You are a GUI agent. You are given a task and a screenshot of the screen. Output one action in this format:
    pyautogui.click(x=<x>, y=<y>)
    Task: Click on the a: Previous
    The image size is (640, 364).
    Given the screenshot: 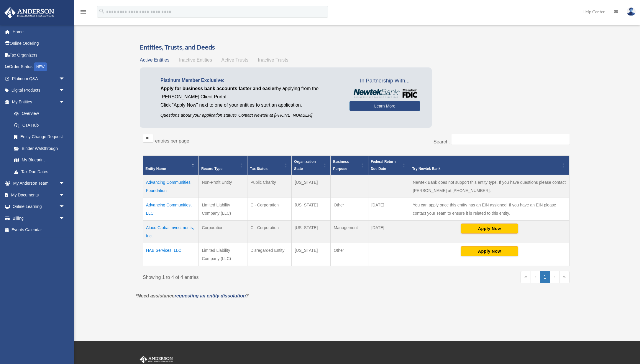 What is the action you would take?
    pyautogui.click(x=535, y=277)
    